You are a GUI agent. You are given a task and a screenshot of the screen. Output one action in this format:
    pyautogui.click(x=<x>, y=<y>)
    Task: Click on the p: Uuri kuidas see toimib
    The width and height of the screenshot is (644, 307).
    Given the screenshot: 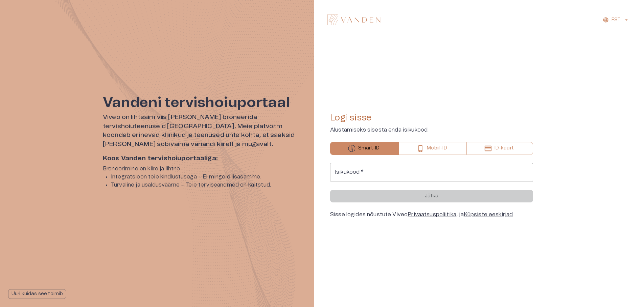 What is the action you would take?
    pyautogui.click(x=37, y=294)
    